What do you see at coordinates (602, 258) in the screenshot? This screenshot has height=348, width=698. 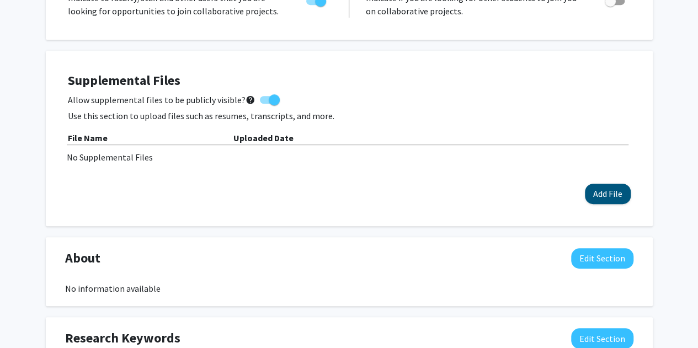 I see `button: Edit About` at bounding box center [602, 258].